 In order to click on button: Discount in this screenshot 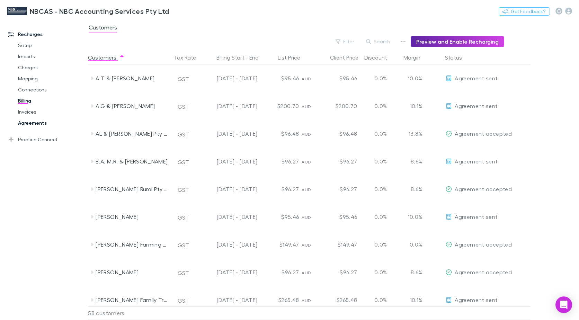, I will do `click(380, 57)`.